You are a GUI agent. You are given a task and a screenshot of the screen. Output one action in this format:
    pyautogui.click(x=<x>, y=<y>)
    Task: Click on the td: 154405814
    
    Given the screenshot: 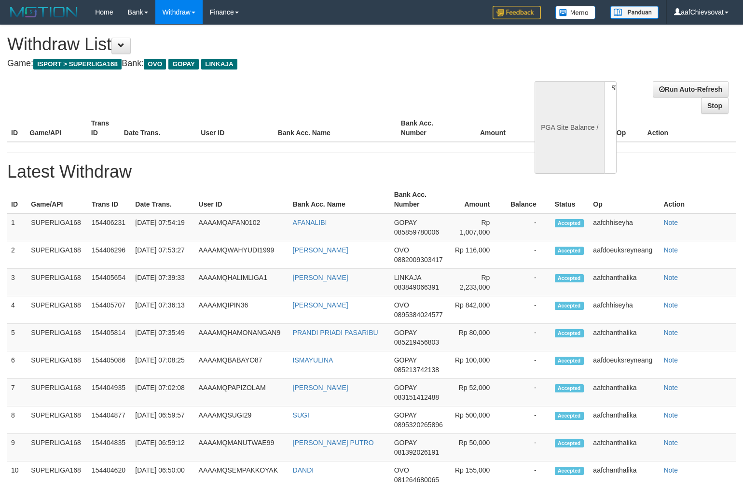 What is the action you would take?
    pyautogui.click(x=110, y=337)
    